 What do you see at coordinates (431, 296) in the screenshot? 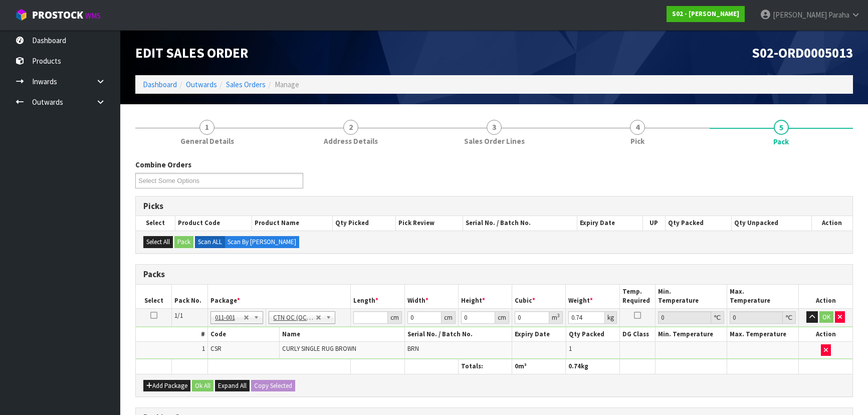
I see `th: Width` at bounding box center [431, 296].